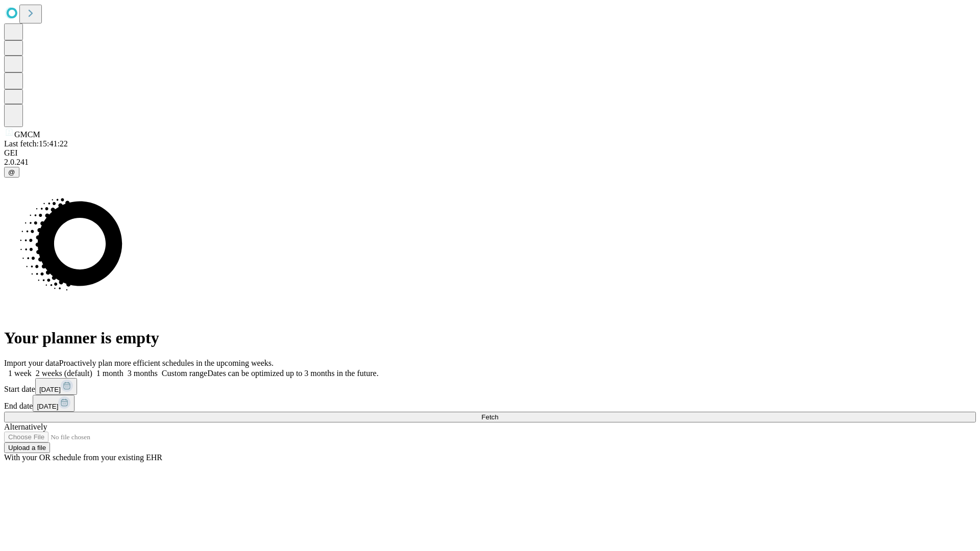 Image resolution: width=980 pixels, height=551 pixels. I want to click on div: 2.0.241, so click(490, 162).